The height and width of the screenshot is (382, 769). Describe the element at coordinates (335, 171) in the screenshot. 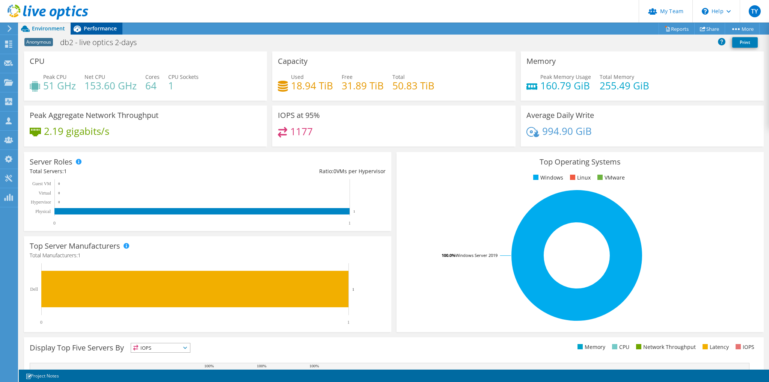

I see `span: 0` at that location.